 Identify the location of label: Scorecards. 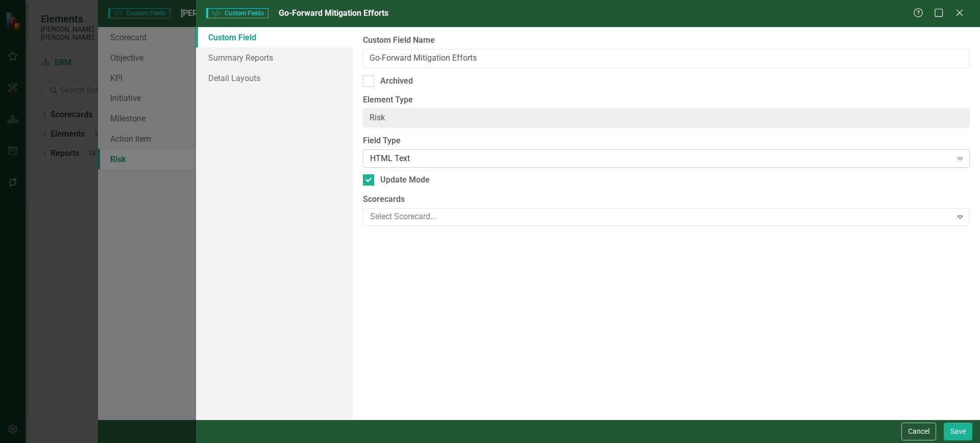
(666, 199).